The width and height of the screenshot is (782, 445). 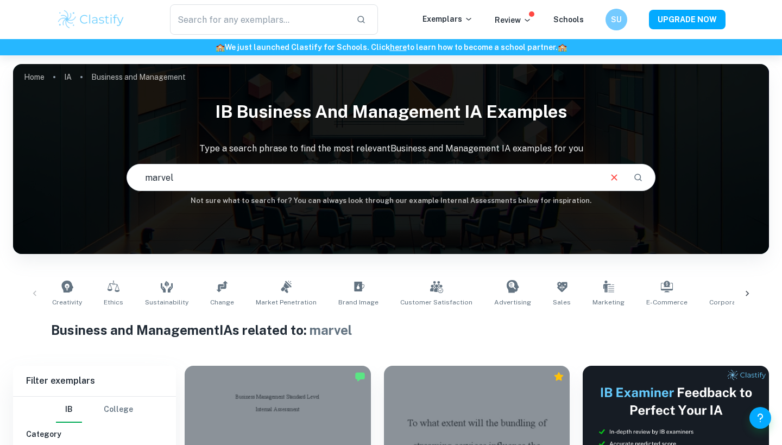 What do you see at coordinates (558, 377) in the screenshot?
I see `div: Premium` at bounding box center [558, 377].